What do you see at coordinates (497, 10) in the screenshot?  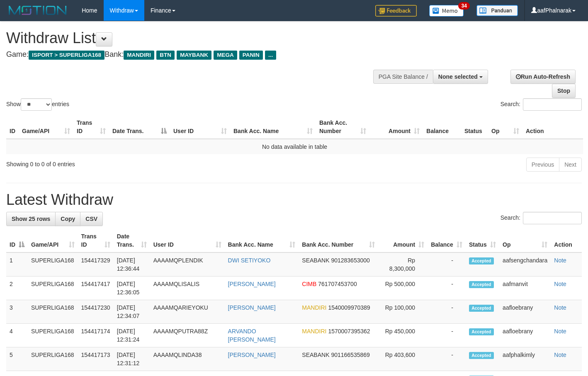 I see `img: panduan.png` at bounding box center [497, 10].